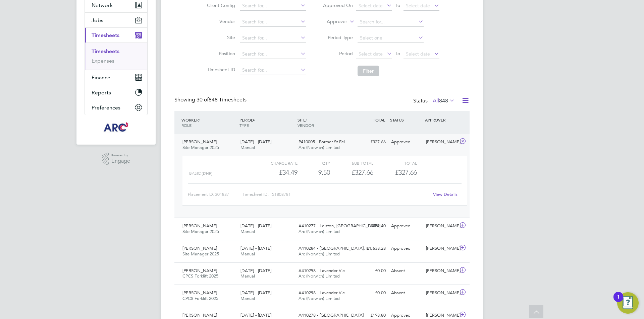 This screenshot has height=319, width=644. What do you see at coordinates (352, 172) in the screenshot?
I see `div: £327.66` at bounding box center [352, 172].